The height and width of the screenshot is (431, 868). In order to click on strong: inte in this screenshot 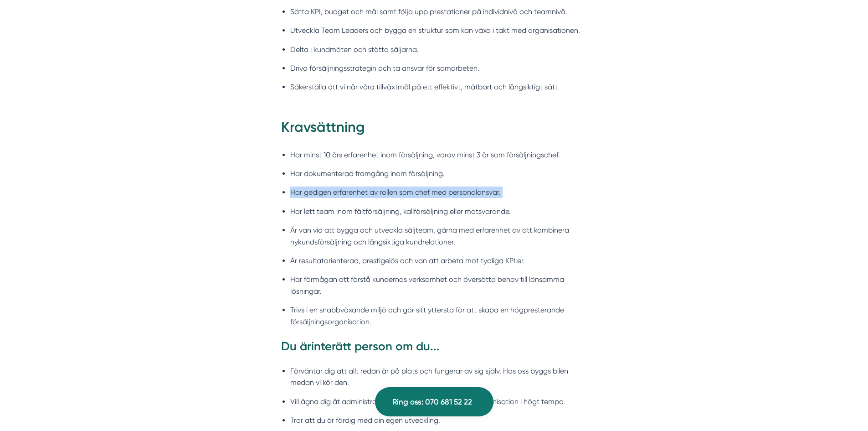, I will do `click(321, 346)`.